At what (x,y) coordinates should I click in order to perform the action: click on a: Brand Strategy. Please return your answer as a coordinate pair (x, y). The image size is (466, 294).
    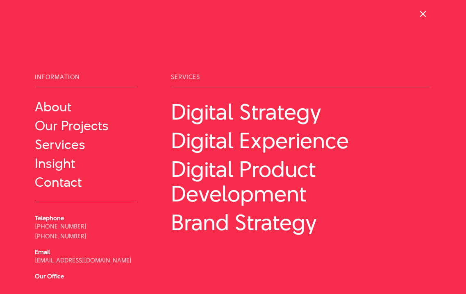
    Looking at the image, I should click on (301, 222).